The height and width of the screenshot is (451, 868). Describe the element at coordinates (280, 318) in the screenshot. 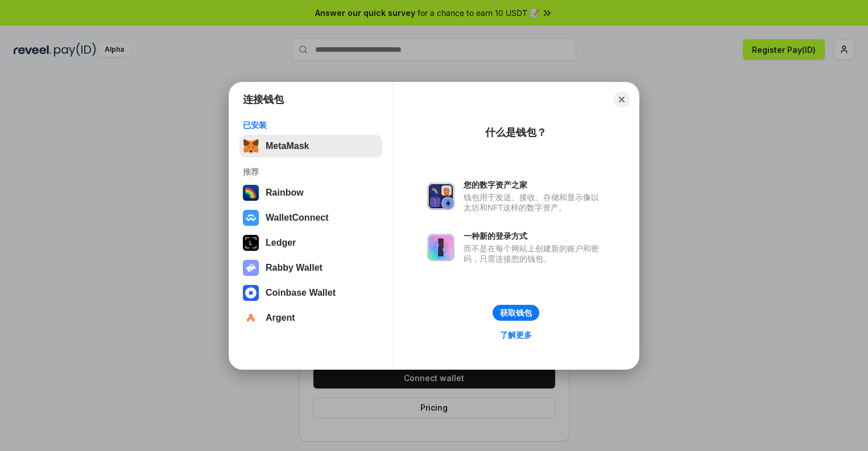

I see `div: Argent` at that location.